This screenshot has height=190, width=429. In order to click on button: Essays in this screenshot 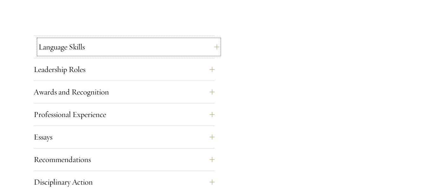, I will do `click(124, 137)`.